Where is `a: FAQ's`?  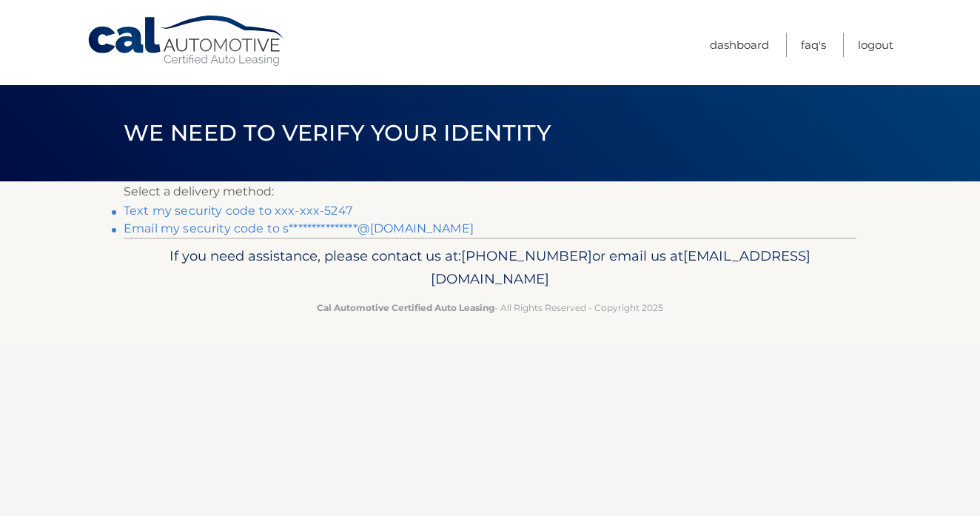
a: FAQ's is located at coordinates (813, 44).